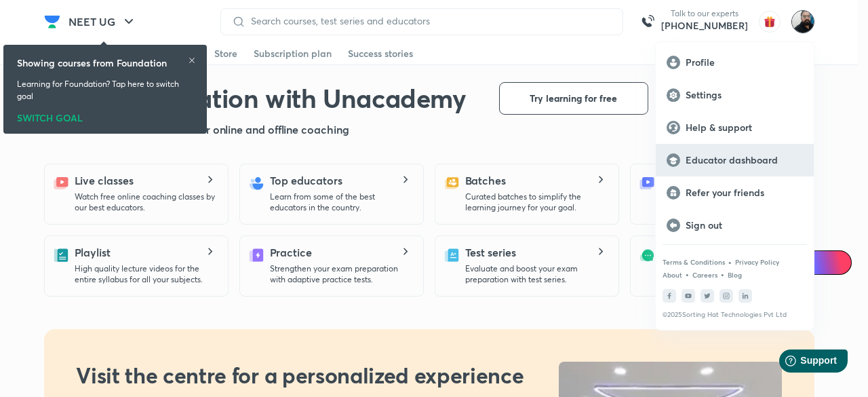 The width and height of the screenshot is (868, 397). I want to click on a: Careers, so click(705, 274).